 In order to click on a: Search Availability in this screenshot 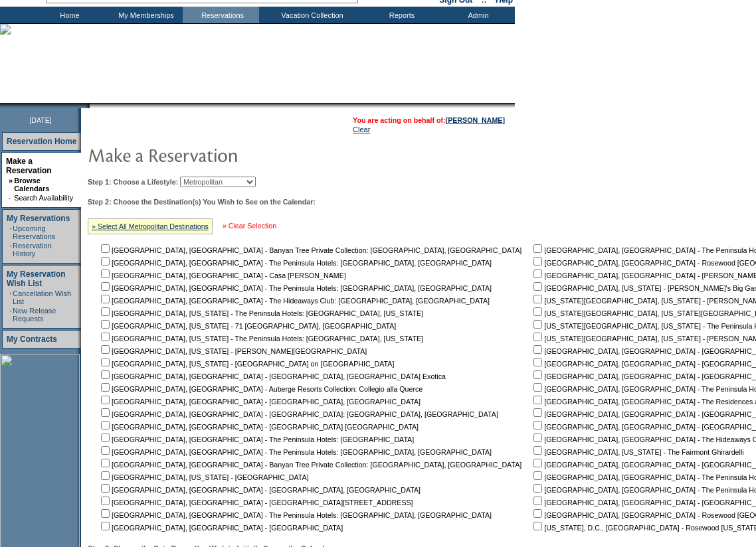, I will do `click(43, 198)`.